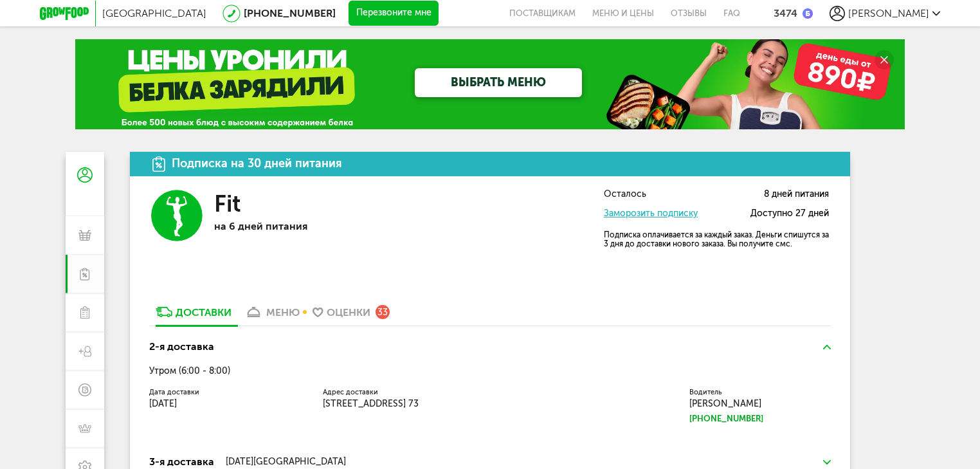 The width and height of the screenshot is (980, 469). I want to click on div: меню, so click(283, 312).